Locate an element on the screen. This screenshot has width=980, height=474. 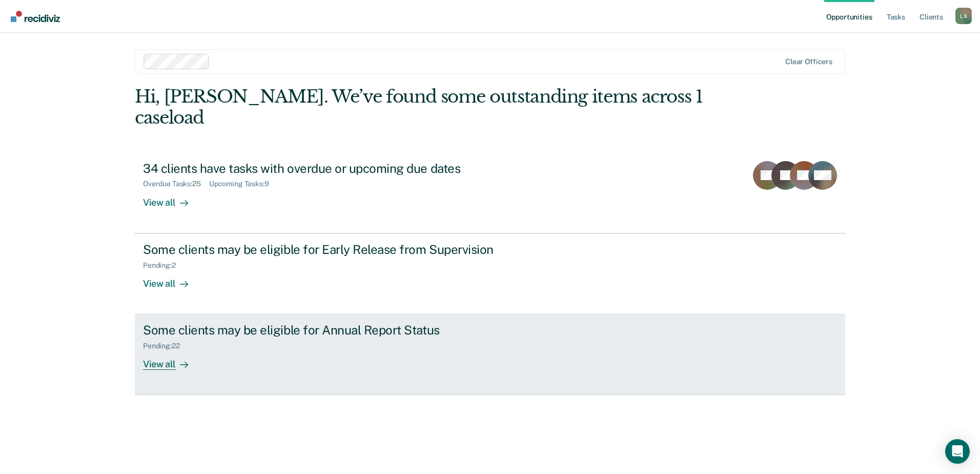
div: Pending : 22 is located at coordinates (166, 345).